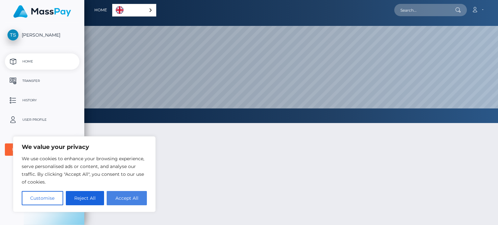 This screenshot has height=225, width=498. Describe the element at coordinates (425, 10) in the screenshot. I see `input: Search...` at that location.